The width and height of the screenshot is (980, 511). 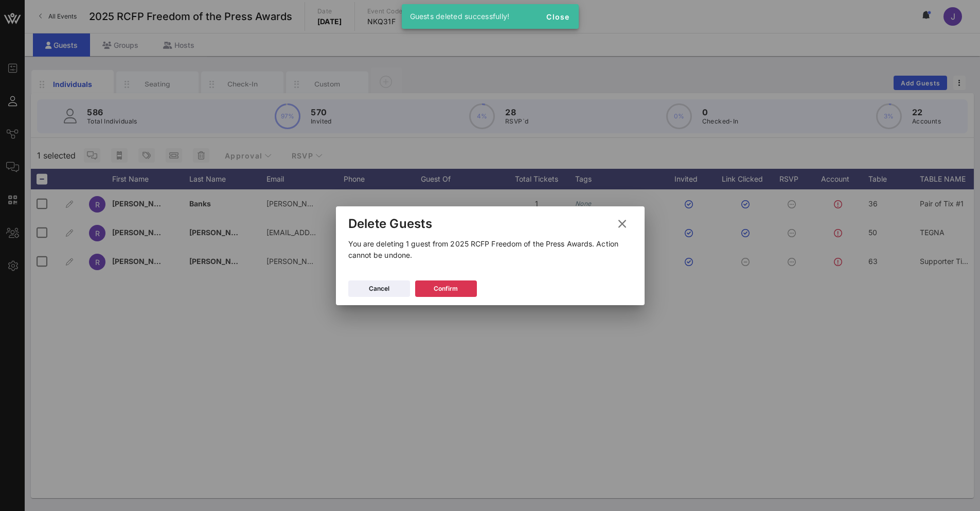 I want to click on div: Delete Guests, so click(x=390, y=224).